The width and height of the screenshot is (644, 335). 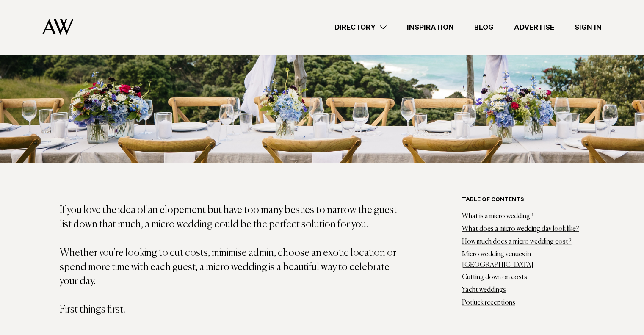 I want to click on a: Directory, so click(x=360, y=27).